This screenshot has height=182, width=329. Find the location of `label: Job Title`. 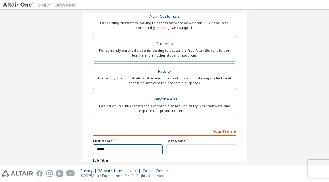

label: Job Title is located at coordinates (165, 161).